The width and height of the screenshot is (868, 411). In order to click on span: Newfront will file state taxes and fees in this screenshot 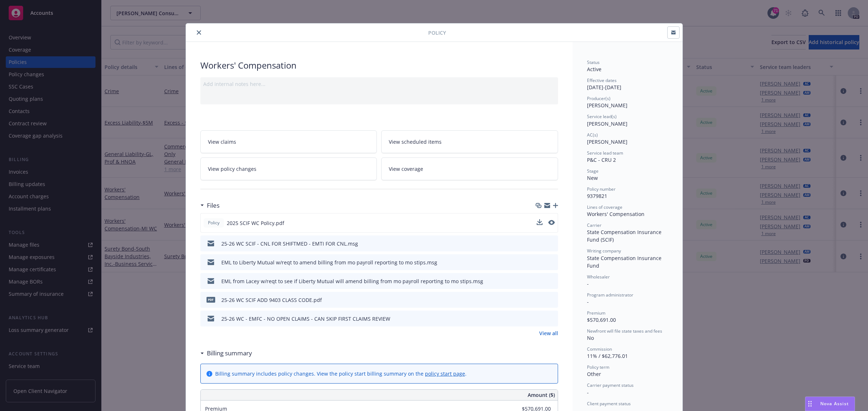, I will do `click(625, 331)`.